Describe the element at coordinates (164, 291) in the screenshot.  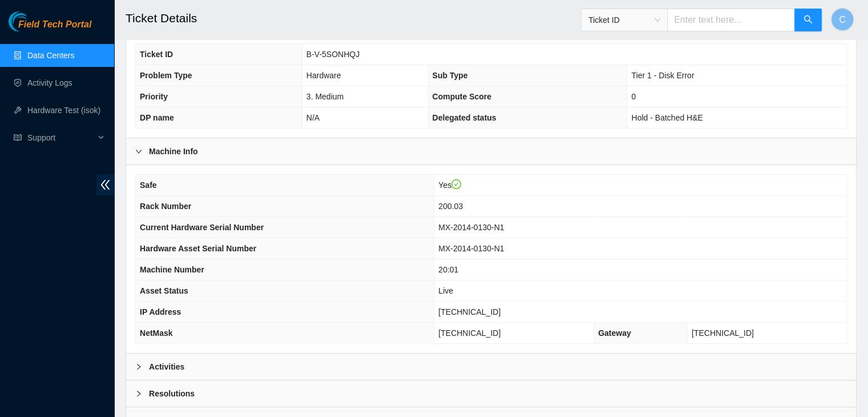
I see `span: Asset Status` at that location.